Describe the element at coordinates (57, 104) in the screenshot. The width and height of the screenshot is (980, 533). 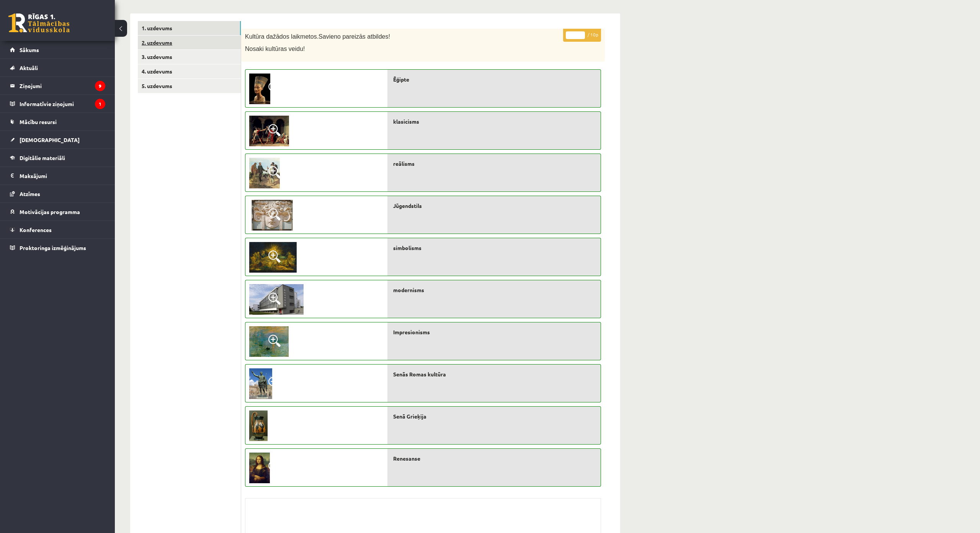
I see `a: Informatīvie ziņojumi1` at that location.